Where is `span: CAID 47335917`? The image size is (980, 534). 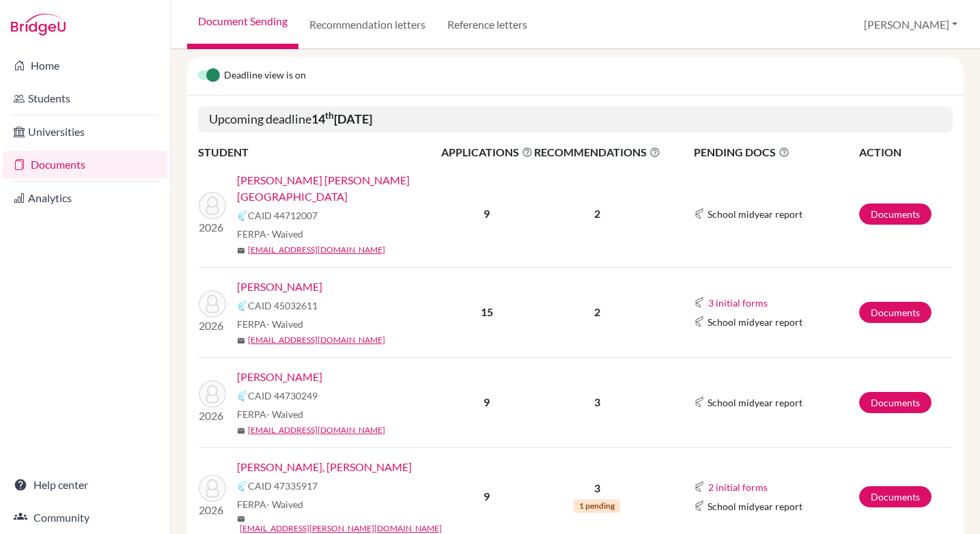 span: CAID 47335917 is located at coordinates (283, 486).